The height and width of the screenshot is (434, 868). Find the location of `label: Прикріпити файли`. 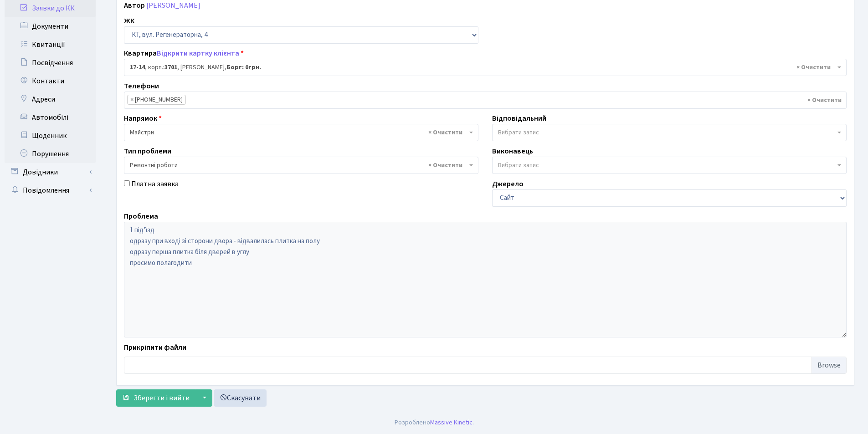

label: Прикріпити файли is located at coordinates (155, 347).